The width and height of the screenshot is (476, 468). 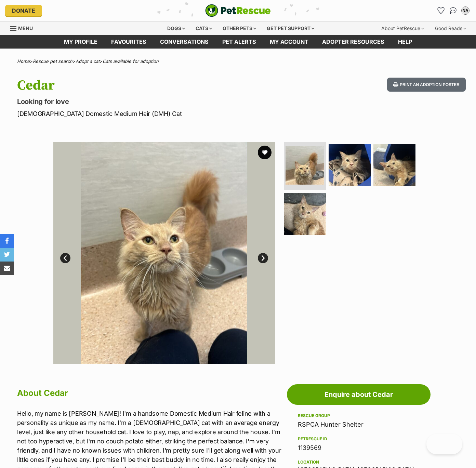 What do you see at coordinates (88, 61) in the screenshot?
I see `a: Adopt a cat` at bounding box center [88, 61].